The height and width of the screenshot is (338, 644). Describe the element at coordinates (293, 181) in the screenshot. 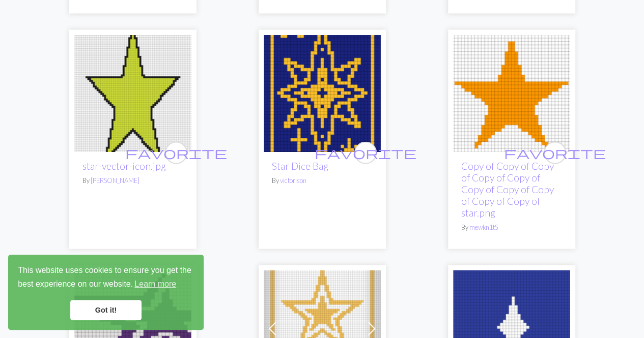

I see `a: victorison` at that location.